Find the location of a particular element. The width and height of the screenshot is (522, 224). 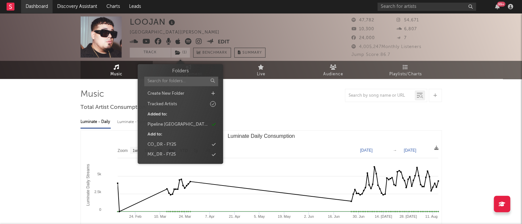

button: Track is located at coordinates (150, 53).